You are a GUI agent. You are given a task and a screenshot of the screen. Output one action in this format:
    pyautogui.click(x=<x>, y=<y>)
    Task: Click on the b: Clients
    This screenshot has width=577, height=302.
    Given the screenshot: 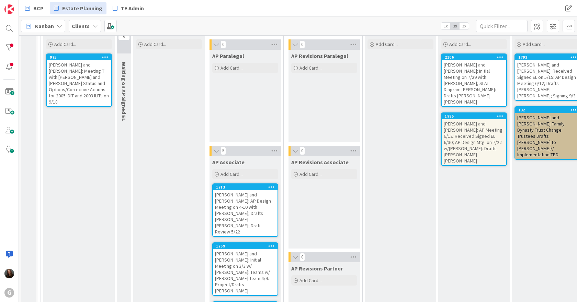 What is the action you would take?
    pyautogui.click(x=81, y=26)
    